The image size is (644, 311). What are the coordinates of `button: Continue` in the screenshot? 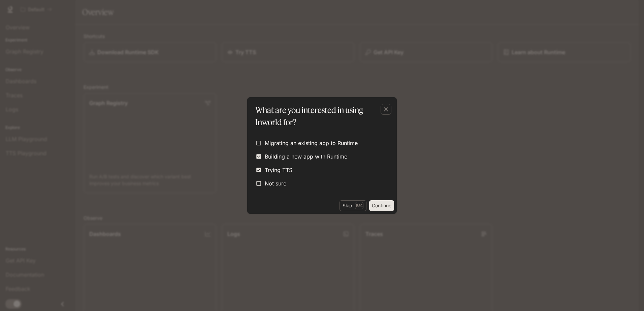 It's located at (381, 206).